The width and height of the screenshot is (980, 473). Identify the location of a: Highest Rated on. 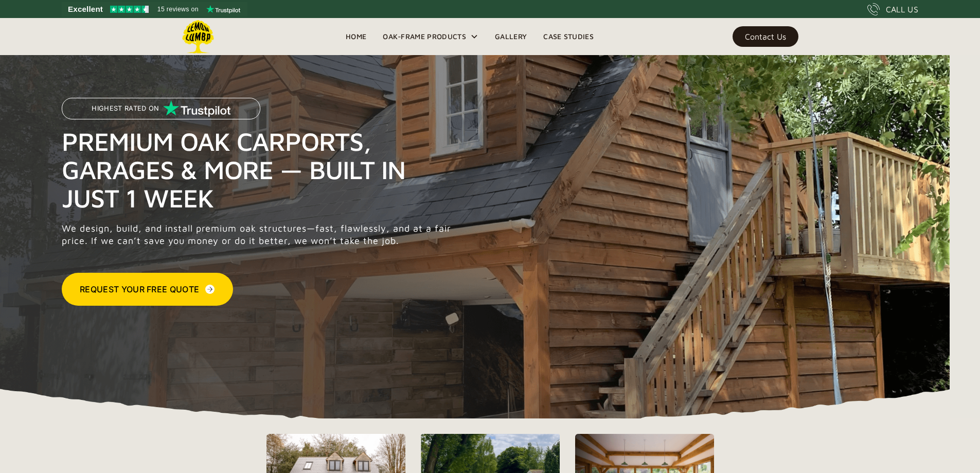
(161, 112).